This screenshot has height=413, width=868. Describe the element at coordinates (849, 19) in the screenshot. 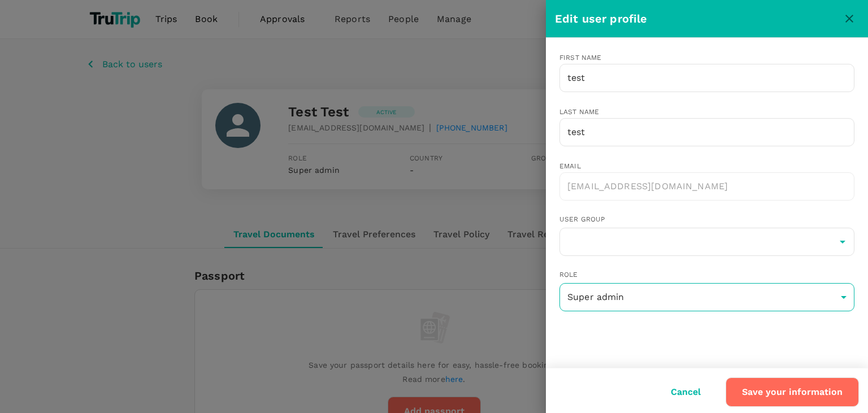

I see `button: close` at that location.